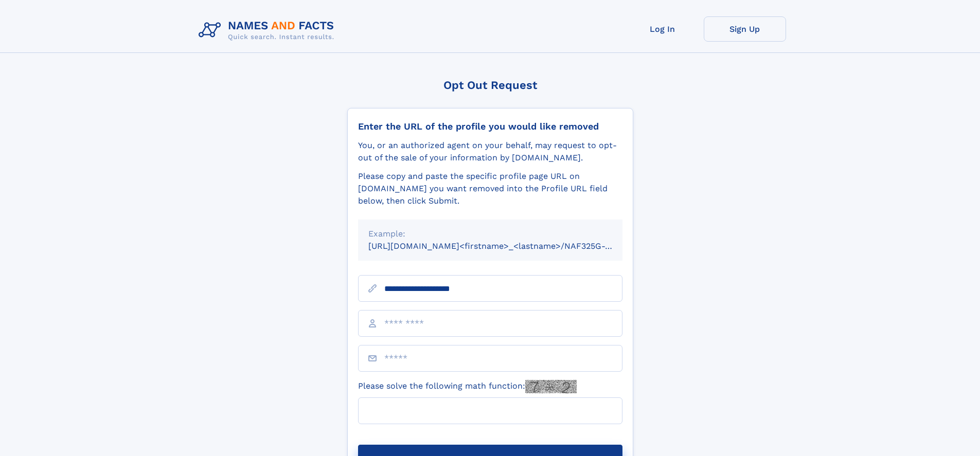  Describe the element at coordinates (467, 387) in the screenshot. I see `label: Please solve the following math function:` at that location.